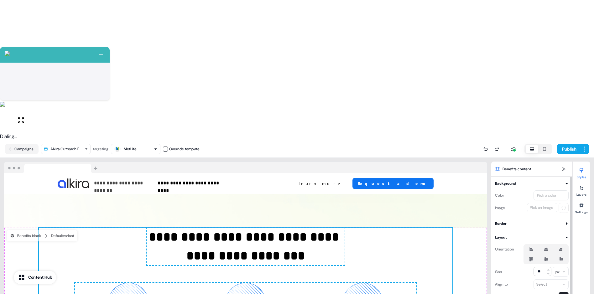 Image resolution: width=594 pixels, height=294 pixels. I want to click on div: MetLife, so click(130, 149).